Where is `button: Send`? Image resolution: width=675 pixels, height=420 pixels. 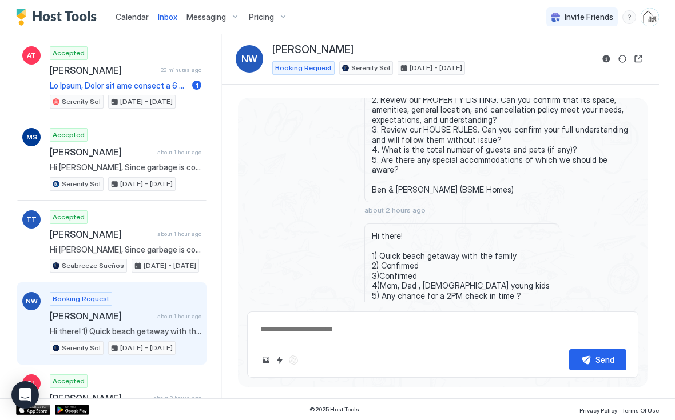 button: Send is located at coordinates (597, 360).